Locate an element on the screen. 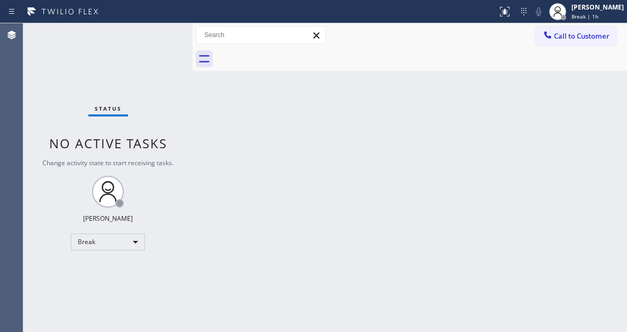 The height and width of the screenshot is (332, 627). div: Break is located at coordinates (108, 242).